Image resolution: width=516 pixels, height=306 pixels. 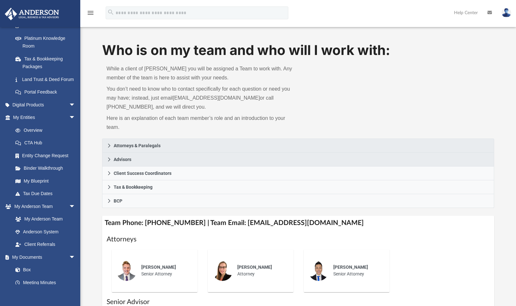 I want to click on a: Tax & Bookkeeping Packages, so click(x=47, y=63).